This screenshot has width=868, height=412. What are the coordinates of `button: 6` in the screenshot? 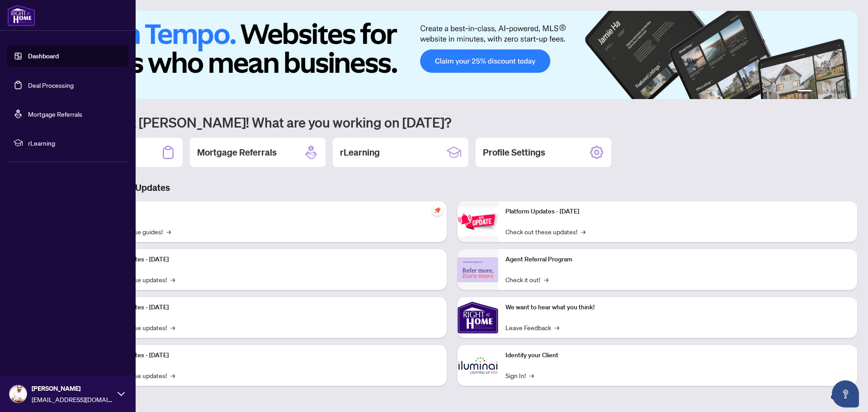 It's located at (846, 92).